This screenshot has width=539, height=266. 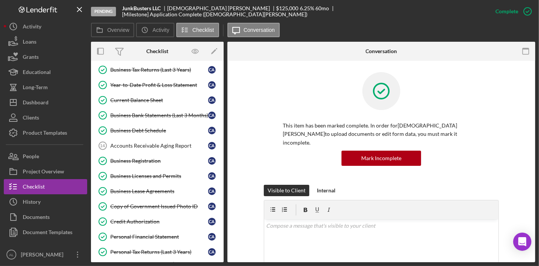 What do you see at coordinates (159, 161) in the screenshot?
I see `div: Business Registration` at bounding box center [159, 161].